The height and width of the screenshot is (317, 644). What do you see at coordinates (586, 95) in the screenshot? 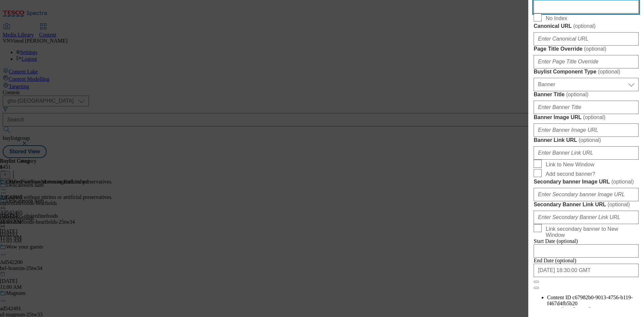
I see `label: Banner Title` at bounding box center [586, 95].